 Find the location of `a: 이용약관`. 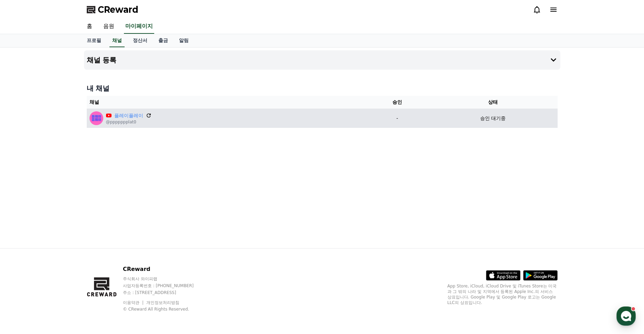

a: 이용약관 is located at coordinates (133, 302).